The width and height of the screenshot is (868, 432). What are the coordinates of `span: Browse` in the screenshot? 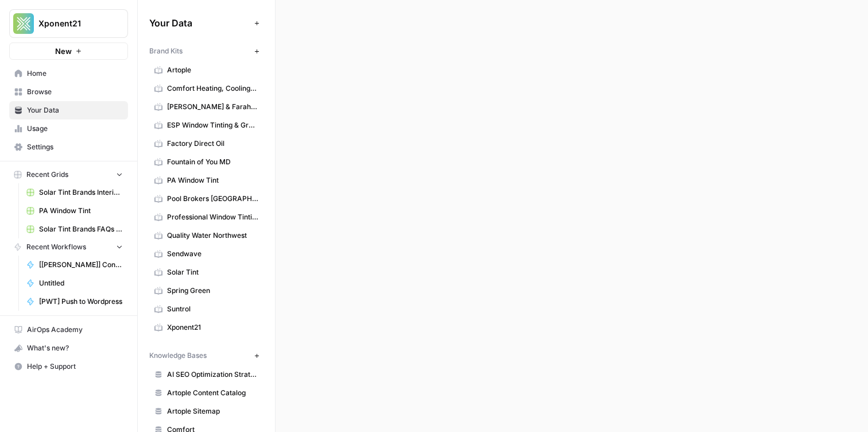 It's located at (75, 92).